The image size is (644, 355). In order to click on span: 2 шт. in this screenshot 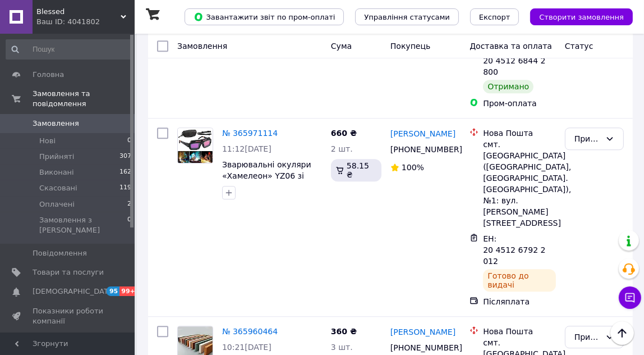, I will do `click(342, 149)`.